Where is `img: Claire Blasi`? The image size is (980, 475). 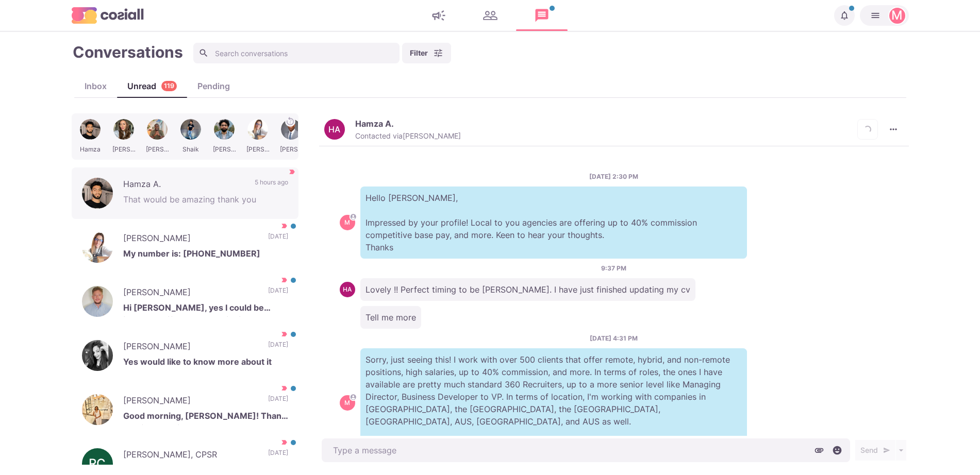 img: Claire Blasi is located at coordinates (98, 248).